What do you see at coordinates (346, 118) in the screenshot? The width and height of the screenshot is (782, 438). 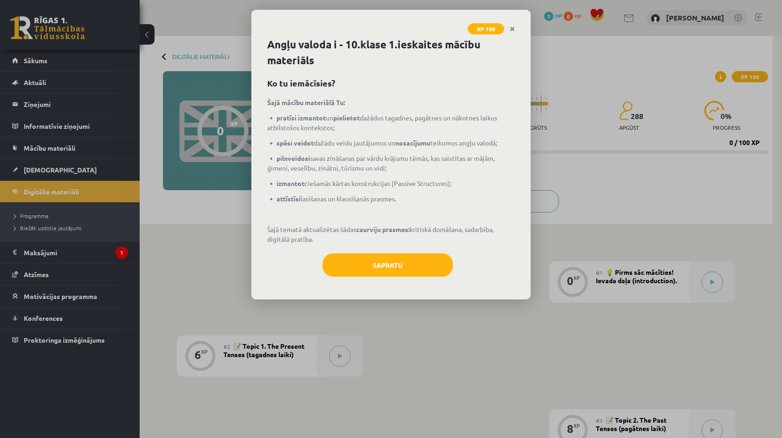 I see `strong: pielietot` at bounding box center [346, 118].